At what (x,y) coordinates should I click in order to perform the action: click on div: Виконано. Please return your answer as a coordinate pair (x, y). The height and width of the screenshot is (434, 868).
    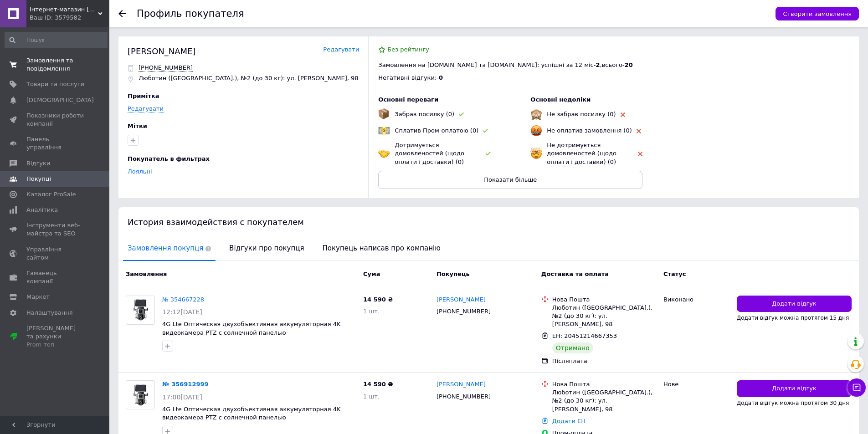
    Looking at the image, I should click on (696, 299).